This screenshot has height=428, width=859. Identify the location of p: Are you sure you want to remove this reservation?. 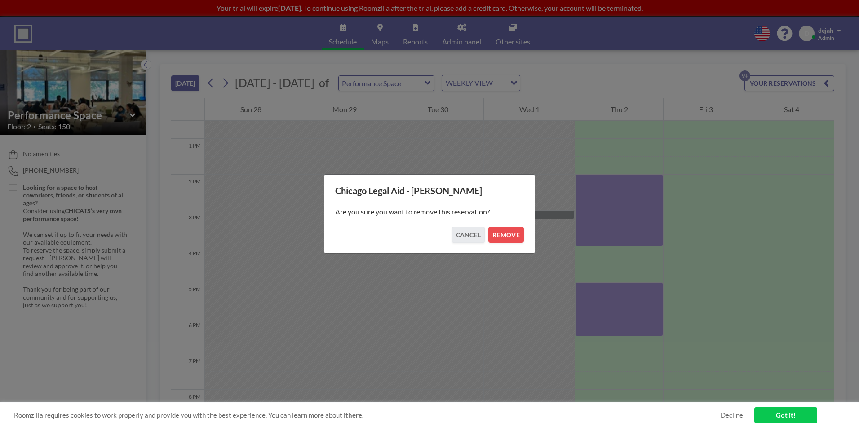
(429, 212).